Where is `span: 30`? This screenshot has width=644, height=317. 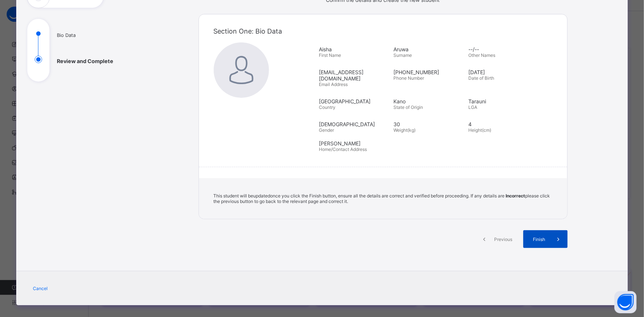
span: 30 is located at coordinates (429, 124).